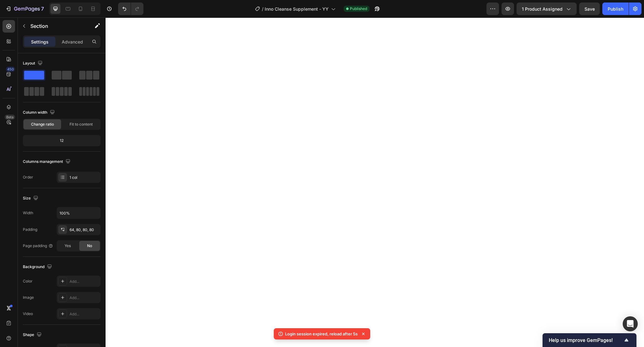 The width and height of the screenshot is (644, 347). Describe the element at coordinates (42, 9) in the screenshot. I see `p: 7` at that location.